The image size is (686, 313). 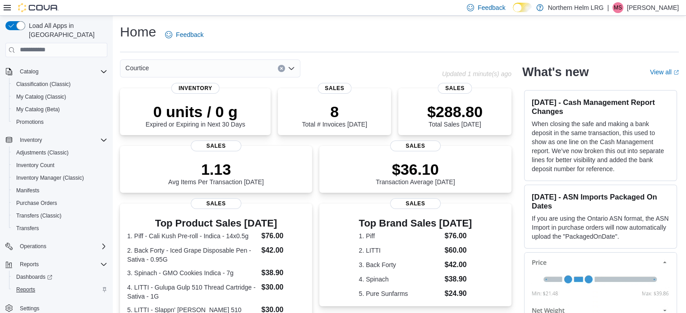 I want to click on dt: 1. Piff - Cali Kush Pre-roll - Indica - 14x0.5g, so click(x=192, y=236).